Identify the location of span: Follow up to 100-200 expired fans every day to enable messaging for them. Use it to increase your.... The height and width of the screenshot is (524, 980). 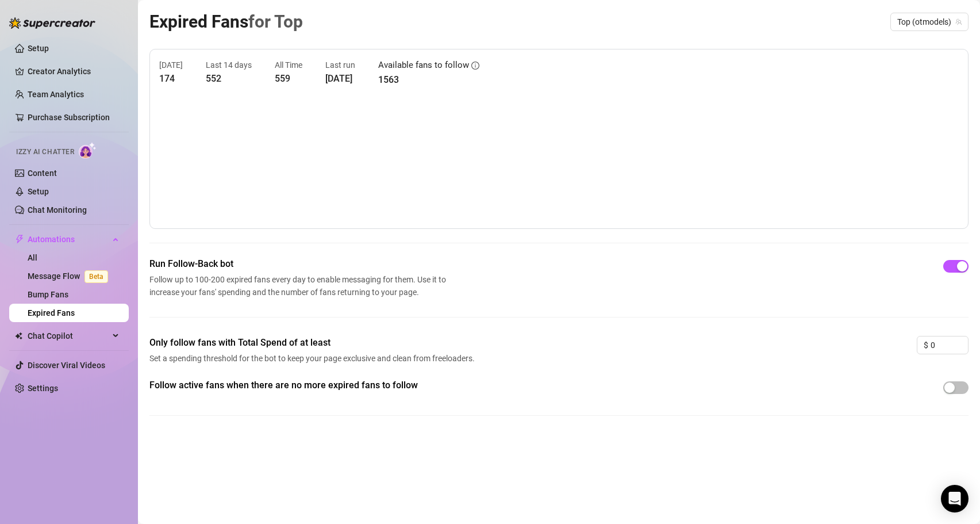
(300, 286).